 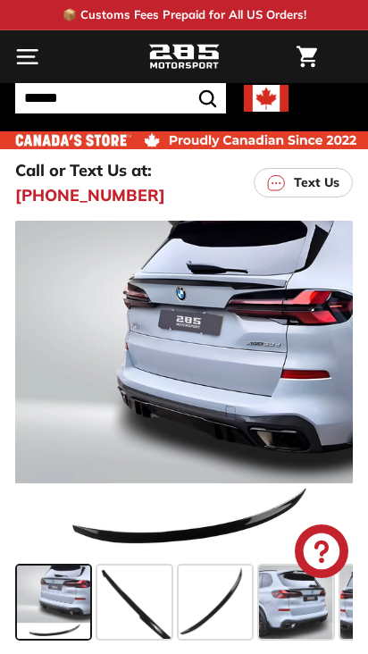 I want to click on p: Call or Text Us at:, so click(x=83, y=170).